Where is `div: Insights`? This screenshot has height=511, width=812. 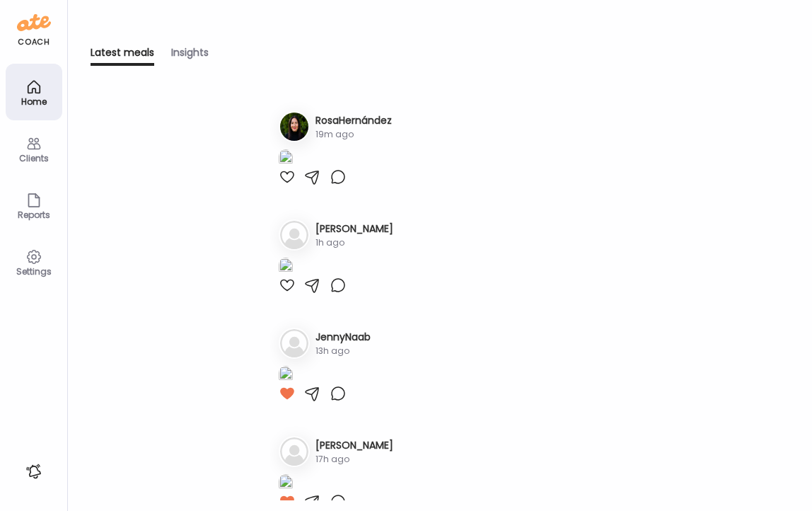
div: Insights is located at coordinates (190, 55).